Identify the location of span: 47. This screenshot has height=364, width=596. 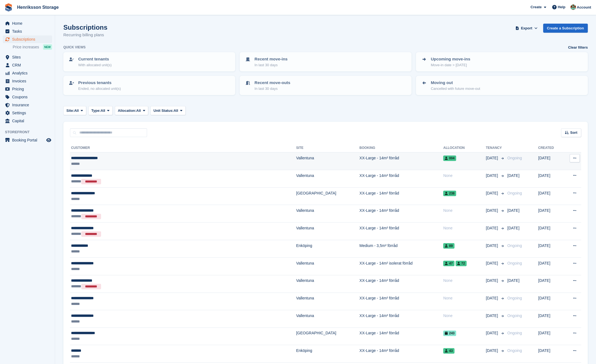
(449, 264).